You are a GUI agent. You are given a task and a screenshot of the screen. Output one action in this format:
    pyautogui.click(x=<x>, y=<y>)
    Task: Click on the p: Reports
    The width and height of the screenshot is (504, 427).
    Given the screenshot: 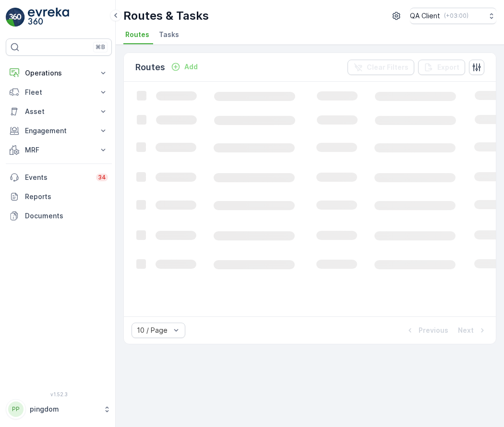 What is the action you would take?
    pyautogui.click(x=66, y=197)
    